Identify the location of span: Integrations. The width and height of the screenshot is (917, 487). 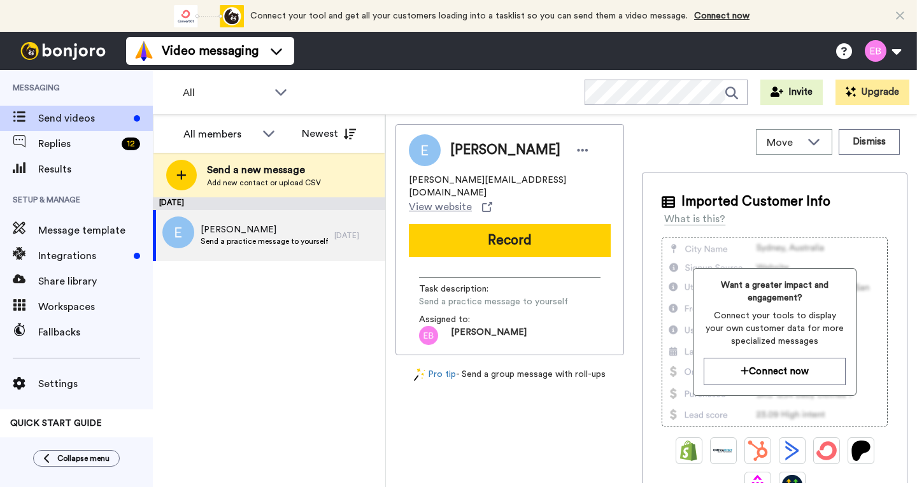
(83, 256).